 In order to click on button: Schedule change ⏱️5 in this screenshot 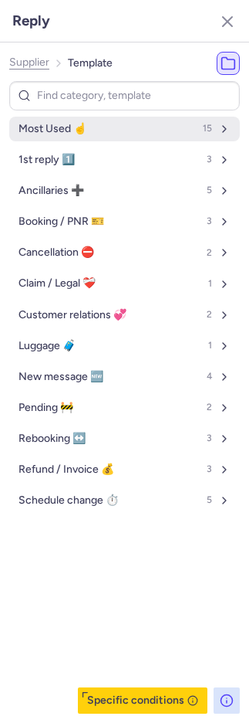, I will do `click(124, 501)`.